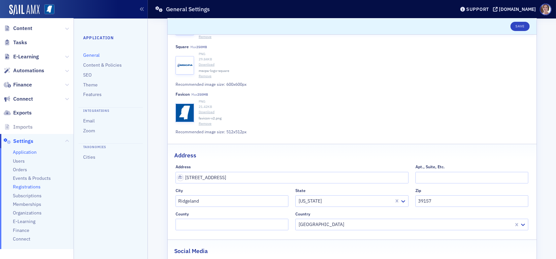  What do you see at coordinates (111, 146) in the screenshot?
I see `h4: Taxonomies` at bounding box center [111, 146].